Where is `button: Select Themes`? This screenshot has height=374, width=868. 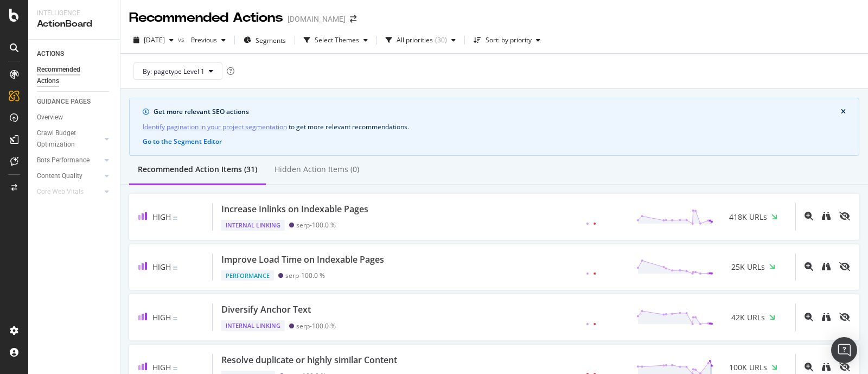 button: Select Themes is located at coordinates (336, 40).